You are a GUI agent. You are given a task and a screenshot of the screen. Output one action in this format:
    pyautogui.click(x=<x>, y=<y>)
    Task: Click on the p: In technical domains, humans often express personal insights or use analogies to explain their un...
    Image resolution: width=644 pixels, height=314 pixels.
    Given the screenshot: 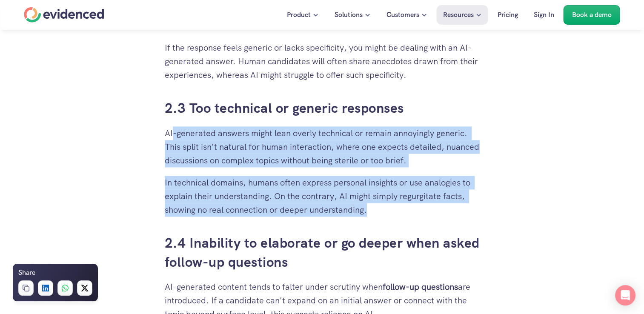 What is the action you would take?
    pyautogui.click(x=322, y=196)
    